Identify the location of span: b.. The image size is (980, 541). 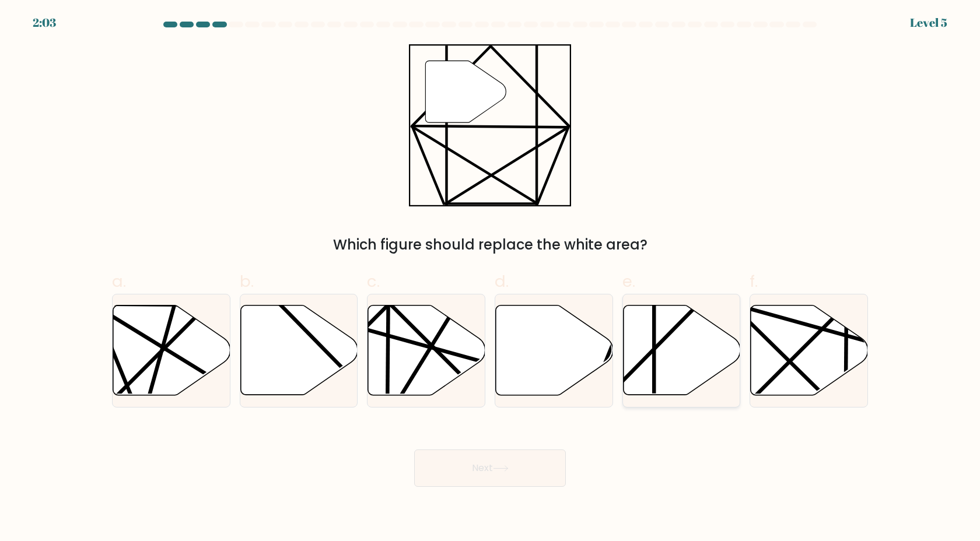
(247, 281).